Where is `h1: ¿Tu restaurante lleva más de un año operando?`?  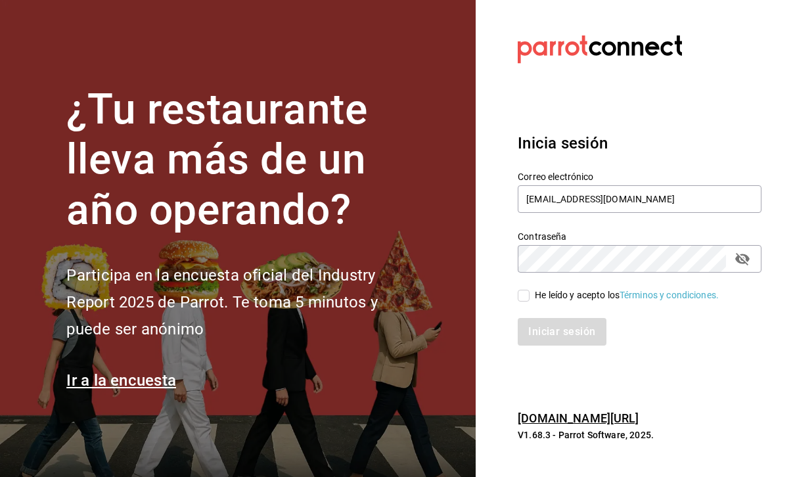 h1: ¿Tu restaurante lleva más de un año operando? is located at coordinates (244, 160).